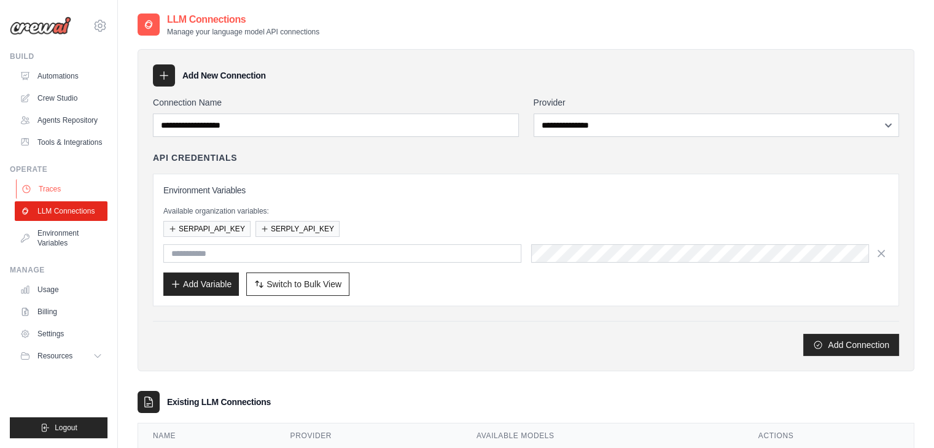  Describe the element at coordinates (195, 158) in the screenshot. I see `h4: API Credentials` at that location.